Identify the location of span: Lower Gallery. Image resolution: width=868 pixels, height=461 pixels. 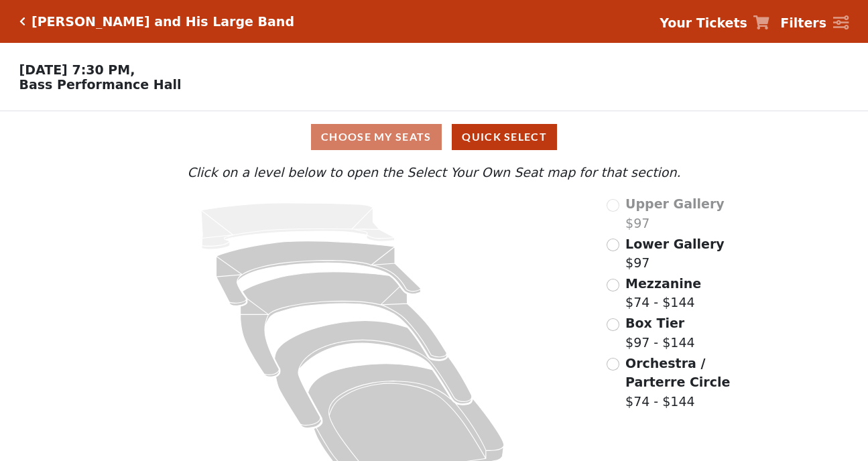
(675, 244).